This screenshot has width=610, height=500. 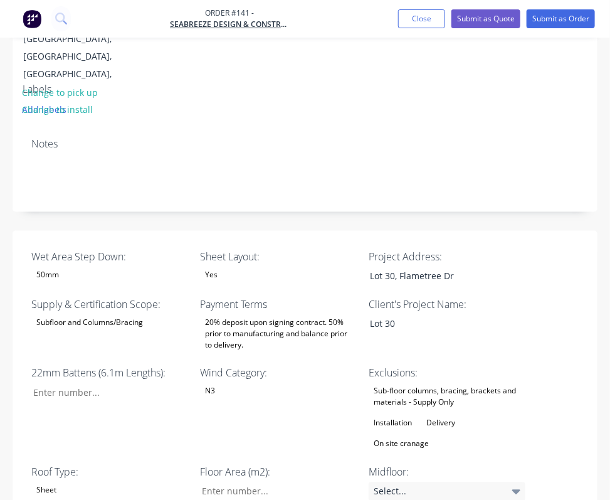 I want to click on label: Midfloor:, so click(x=447, y=472).